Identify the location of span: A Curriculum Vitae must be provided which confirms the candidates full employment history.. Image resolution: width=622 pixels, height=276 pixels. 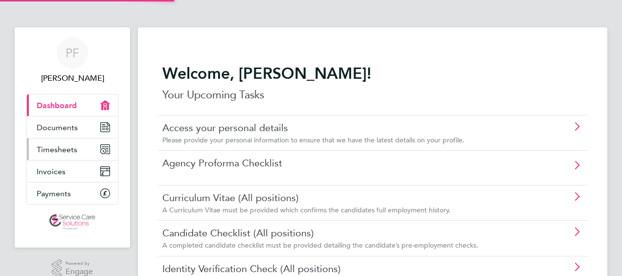
(306, 210).